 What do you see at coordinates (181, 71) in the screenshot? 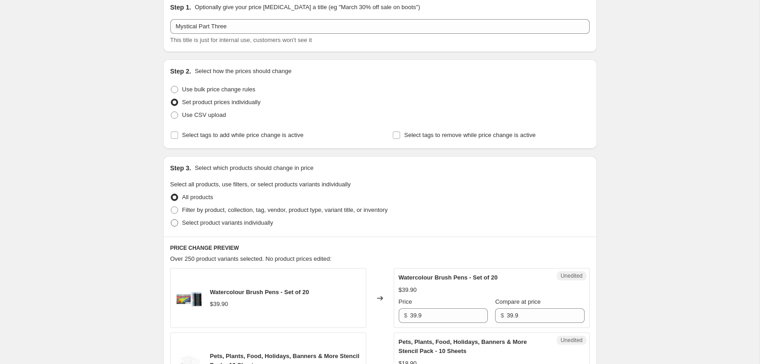
I see `h2: Step 2.` at bounding box center [181, 71].